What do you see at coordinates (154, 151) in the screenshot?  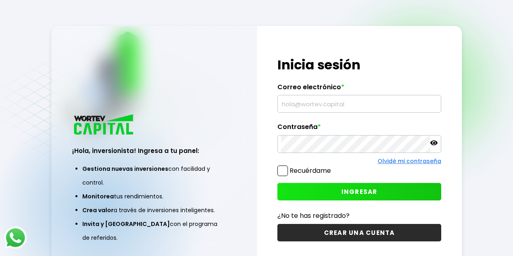 I see `h3: ¡Hola, inversionista! Ingresa a tu panel:` at bounding box center [154, 151].